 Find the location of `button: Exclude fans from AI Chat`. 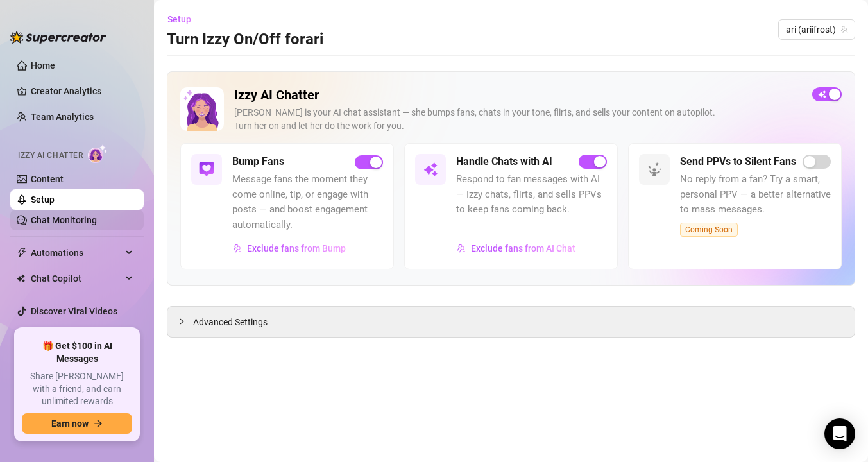

button: Exclude fans from AI Chat is located at coordinates (516, 248).